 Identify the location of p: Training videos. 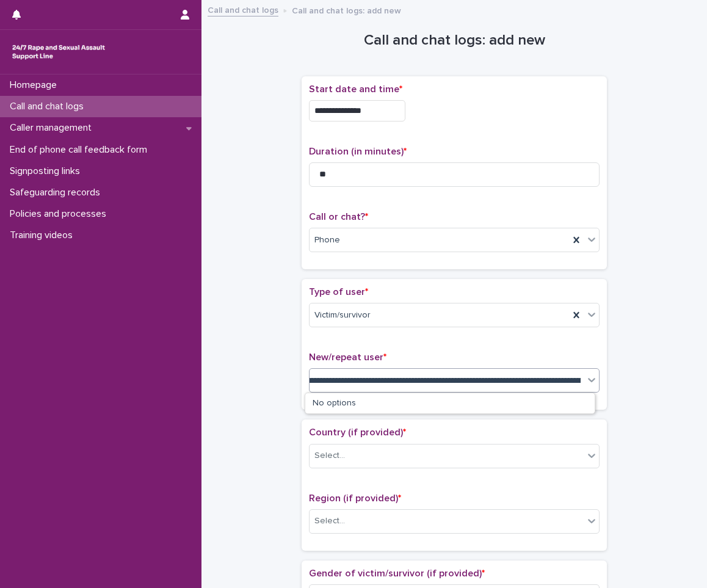
(43, 235).